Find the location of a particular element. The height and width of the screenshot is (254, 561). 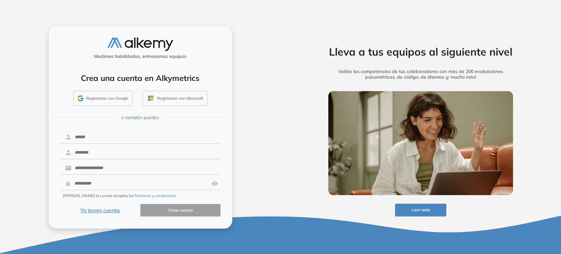

button: Ya tengo cuenta is located at coordinates (100, 210).